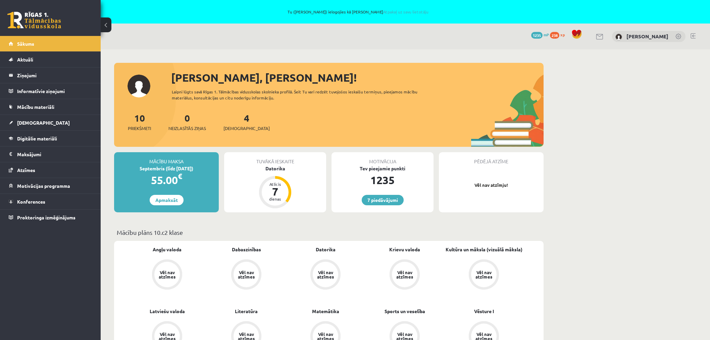  I want to click on a: Motivācijas programma, so click(50, 186).